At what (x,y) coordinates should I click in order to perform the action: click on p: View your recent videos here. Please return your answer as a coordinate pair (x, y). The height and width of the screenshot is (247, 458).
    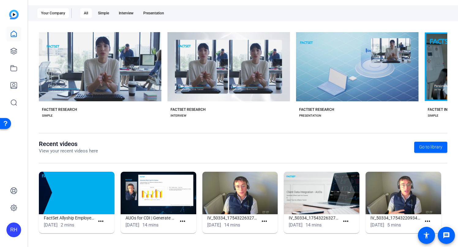
    Looking at the image, I should click on (68, 151).